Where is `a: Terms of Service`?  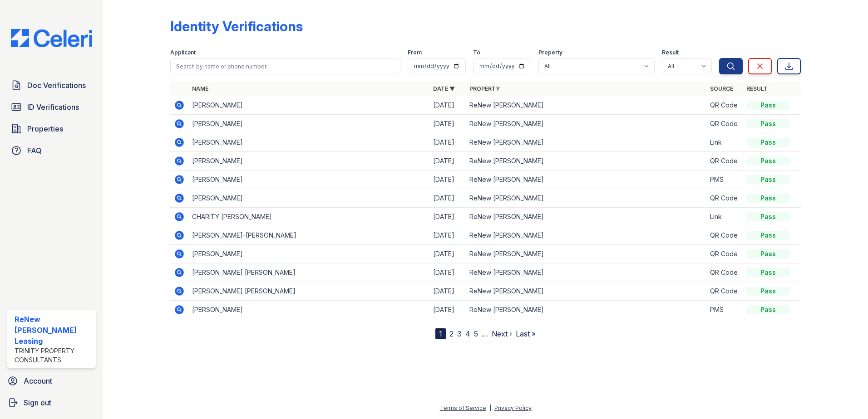
a: Terms of Service is located at coordinates (463, 408).